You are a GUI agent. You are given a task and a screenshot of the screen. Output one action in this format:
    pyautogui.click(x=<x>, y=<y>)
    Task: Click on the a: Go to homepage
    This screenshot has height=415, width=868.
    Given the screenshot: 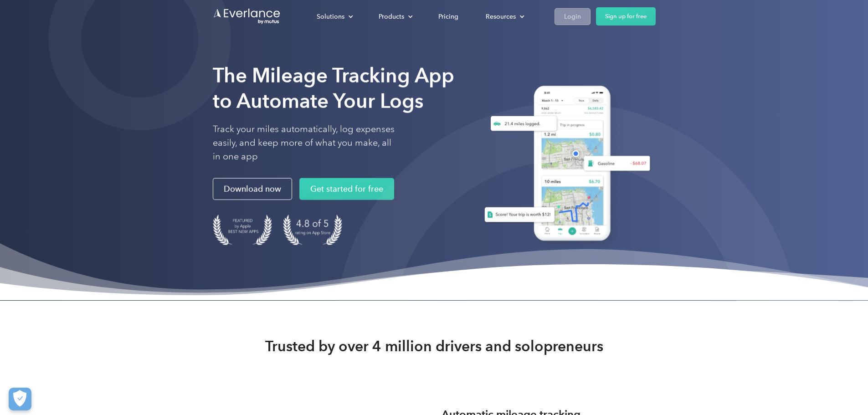 What is the action you would take?
    pyautogui.click(x=247, y=17)
    